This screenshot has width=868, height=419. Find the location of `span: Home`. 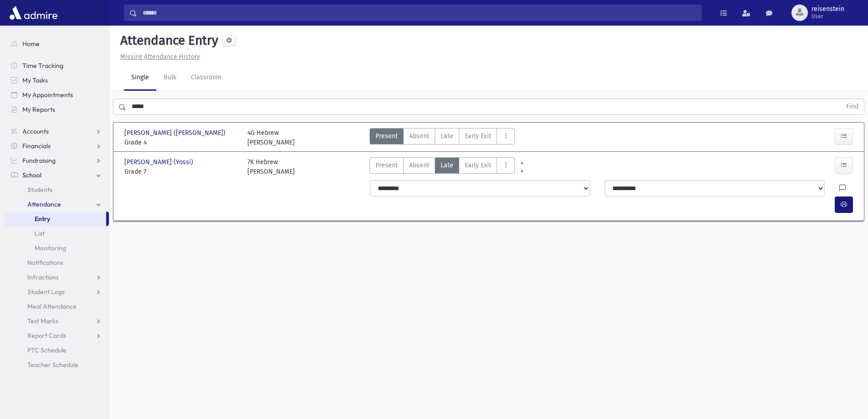

span: Home is located at coordinates (31, 44).